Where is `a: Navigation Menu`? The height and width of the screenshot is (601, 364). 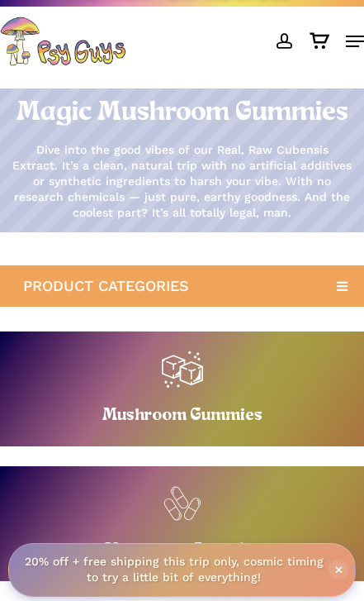
a: Navigation Menu is located at coordinates (355, 41).